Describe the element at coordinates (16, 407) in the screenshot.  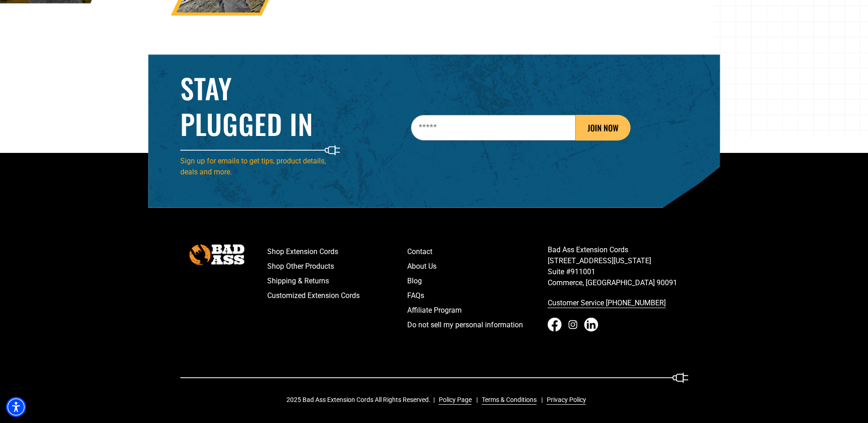
I see `div: Accessibility Menu` at that location.